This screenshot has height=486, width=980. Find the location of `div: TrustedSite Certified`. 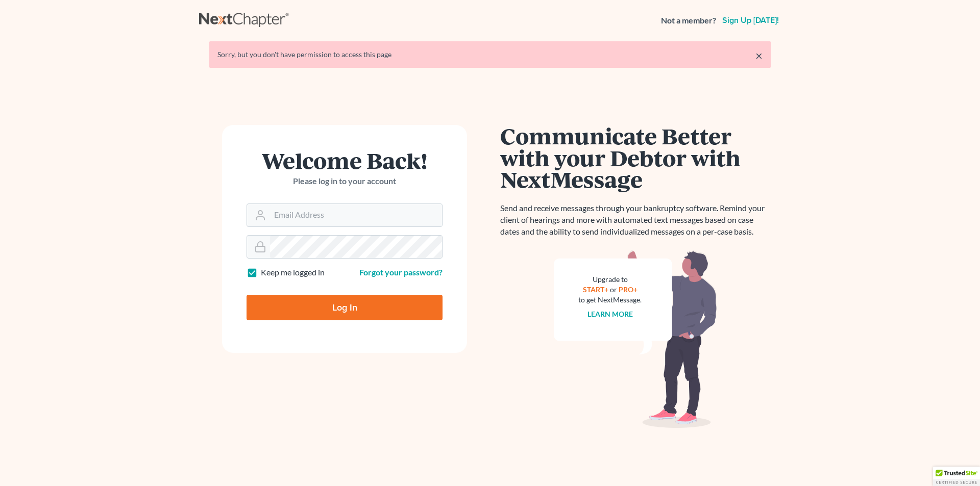

div: TrustedSite Certified is located at coordinates (956, 476).